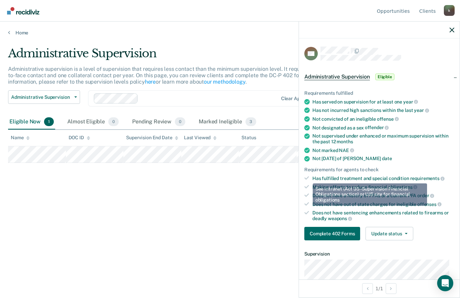 This screenshot has height=298, width=460. Describe the element at coordinates (384, 102) in the screenshot. I see `div: Has served on supervision for at least one` at that location.